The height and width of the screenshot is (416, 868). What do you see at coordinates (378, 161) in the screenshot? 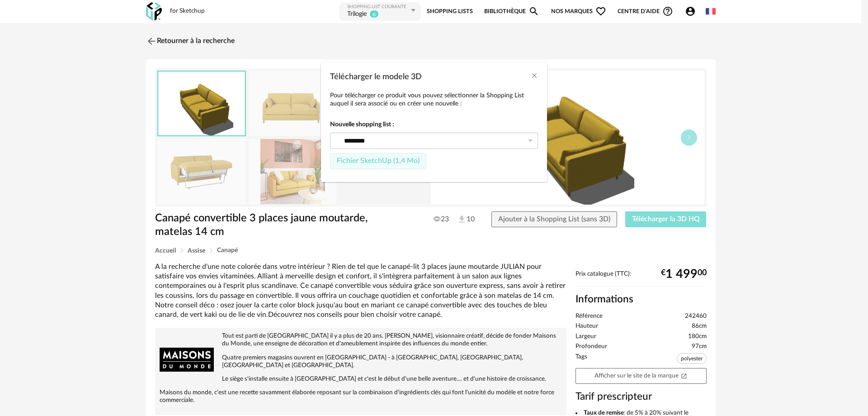
I see `button: Fichier SketchUp (1,4 Mo)` at bounding box center [378, 161].